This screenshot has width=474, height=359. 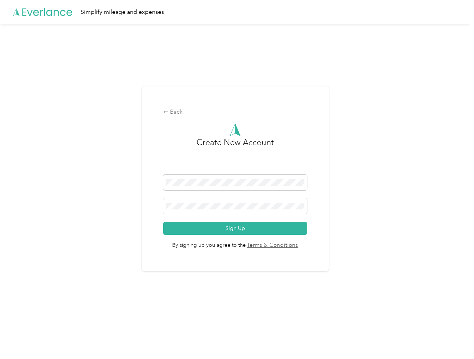 What do you see at coordinates (122, 12) in the screenshot?
I see `div: Simplify mileage and expenses` at bounding box center [122, 12].